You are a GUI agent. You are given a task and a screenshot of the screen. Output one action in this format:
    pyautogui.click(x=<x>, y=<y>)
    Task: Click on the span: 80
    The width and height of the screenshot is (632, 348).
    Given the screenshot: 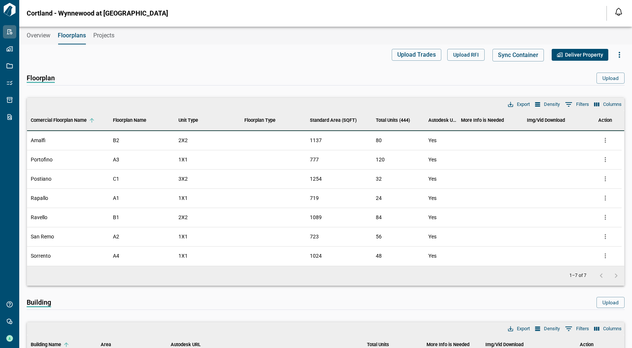 What is the action you would take?
    pyautogui.click(x=379, y=140)
    